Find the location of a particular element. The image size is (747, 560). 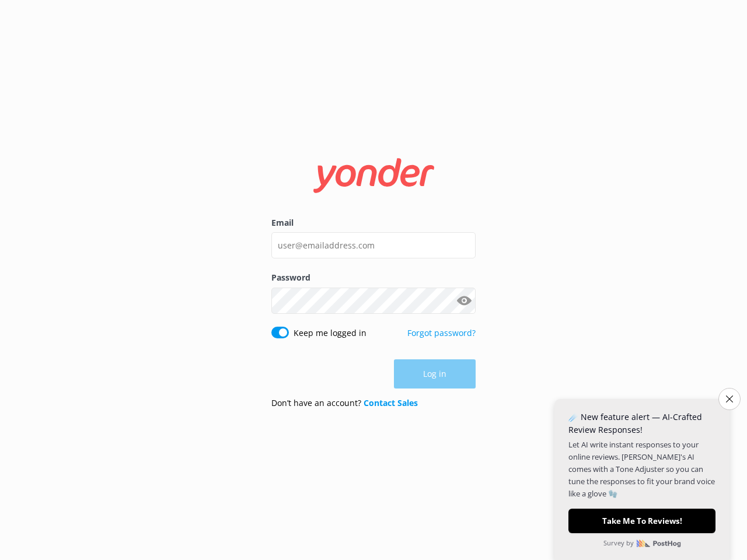

label: Email is located at coordinates (373, 223).